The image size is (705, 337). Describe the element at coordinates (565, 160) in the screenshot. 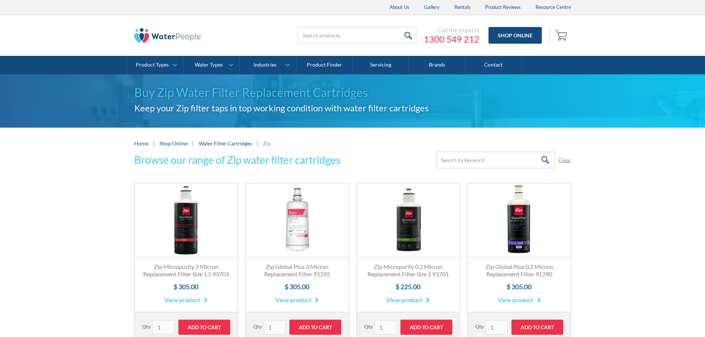

I see `a: Clear` at that location.